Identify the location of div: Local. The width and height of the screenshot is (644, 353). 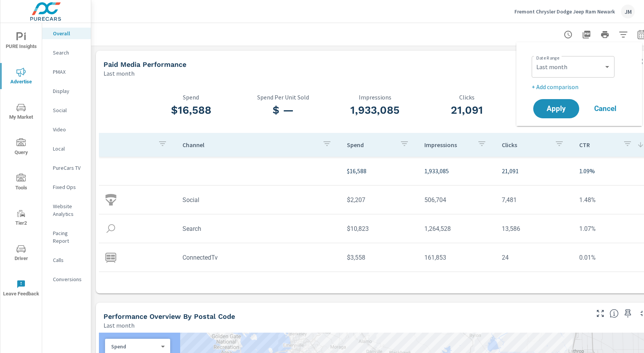
(66, 149).